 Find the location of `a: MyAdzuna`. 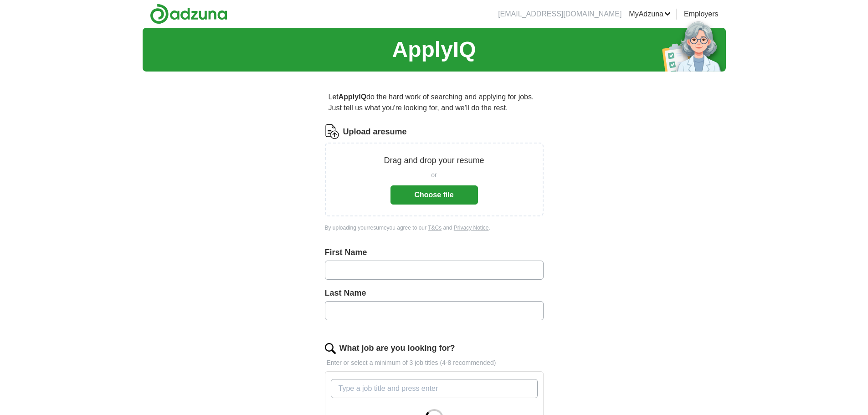

a: MyAdzuna is located at coordinates (650, 14).